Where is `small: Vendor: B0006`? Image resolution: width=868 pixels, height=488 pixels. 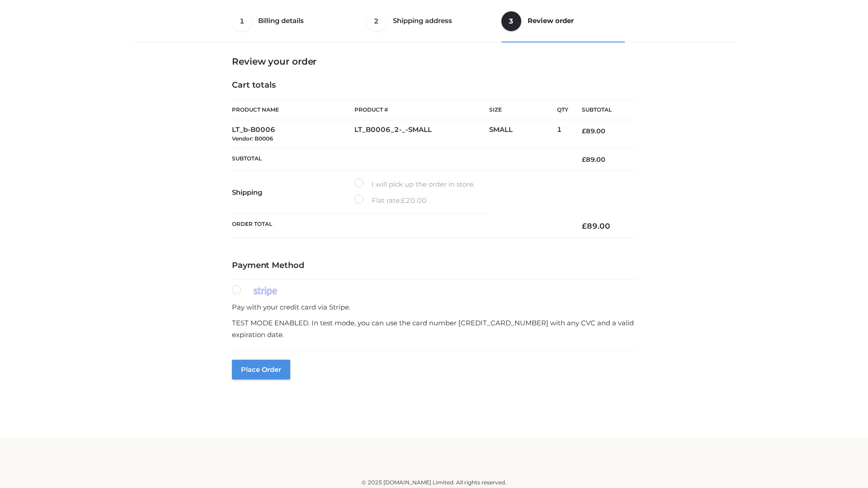
small: Vendor: B0006 is located at coordinates (252, 138).